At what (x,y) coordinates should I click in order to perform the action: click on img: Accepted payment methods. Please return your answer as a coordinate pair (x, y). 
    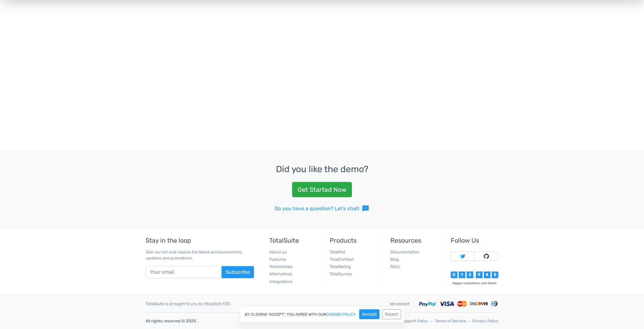
    Looking at the image, I should click on (459, 304).